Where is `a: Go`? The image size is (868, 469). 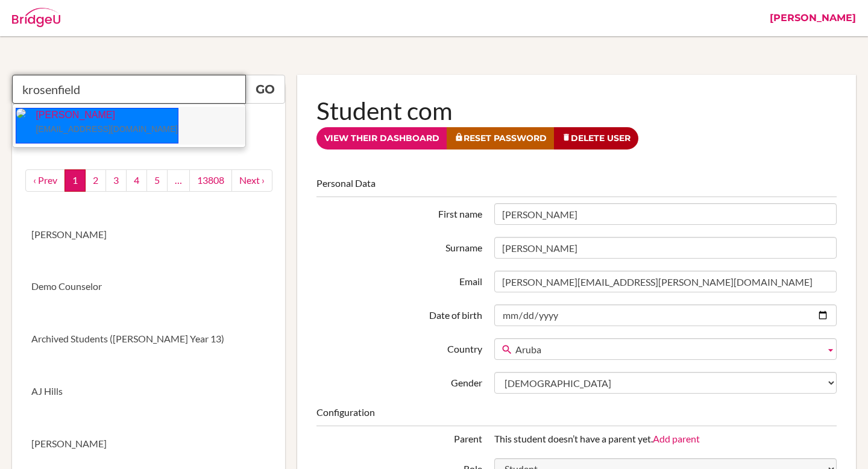 a: Go is located at coordinates (266, 90).